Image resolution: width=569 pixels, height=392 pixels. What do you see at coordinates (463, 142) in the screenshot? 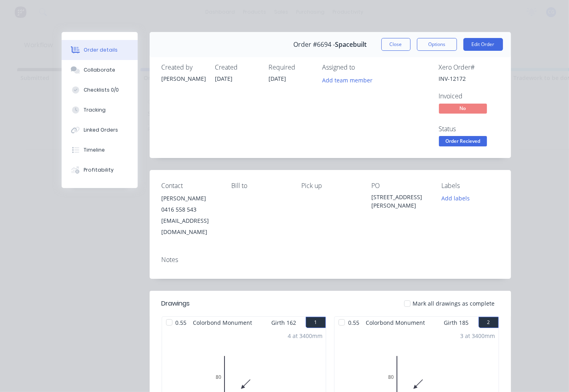
I see `button: Order Recieved` at bounding box center [463, 142].